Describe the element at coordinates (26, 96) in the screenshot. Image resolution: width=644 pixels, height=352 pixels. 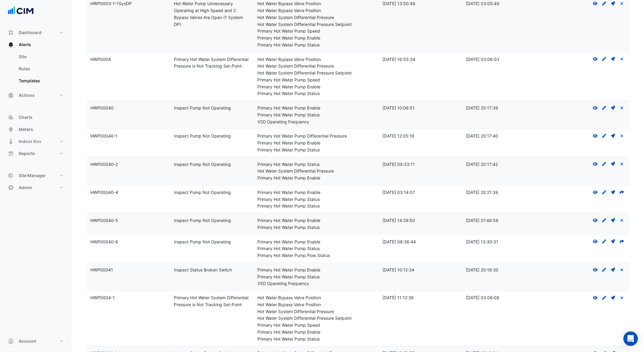
I see `span: Actions` at that location.